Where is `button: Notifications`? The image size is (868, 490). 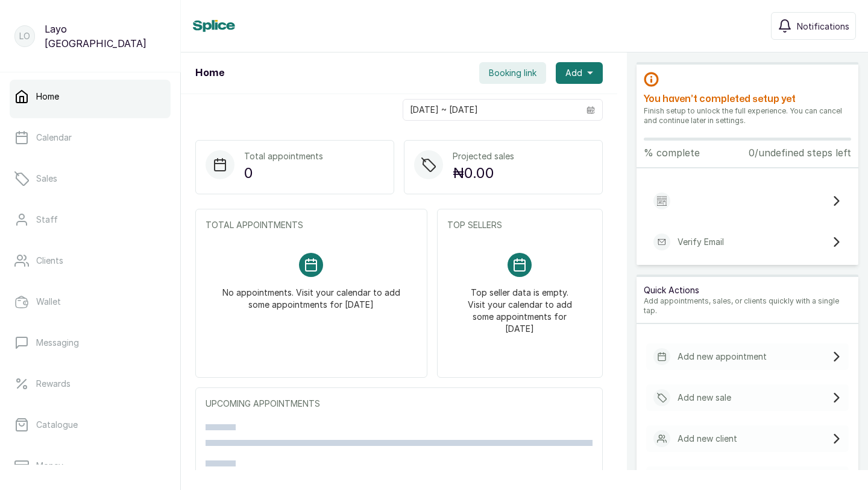
button: Notifications is located at coordinates (814, 26).